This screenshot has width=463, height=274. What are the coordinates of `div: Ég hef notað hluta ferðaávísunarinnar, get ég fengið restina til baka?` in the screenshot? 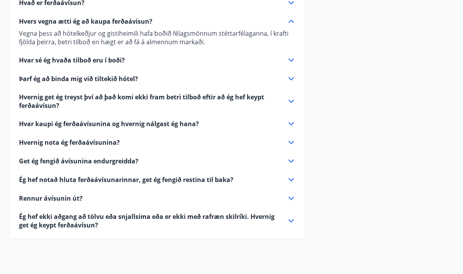 It's located at (157, 180).